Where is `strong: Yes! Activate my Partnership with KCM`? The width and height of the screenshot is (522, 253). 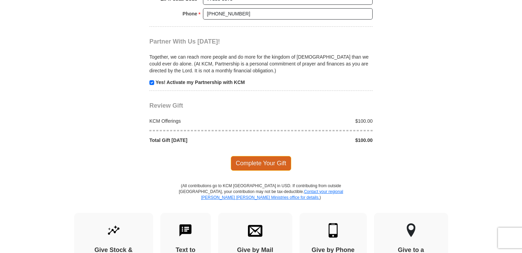 strong: Yes! Activate my Partnership with KCM is located at coordinates (200, 82).